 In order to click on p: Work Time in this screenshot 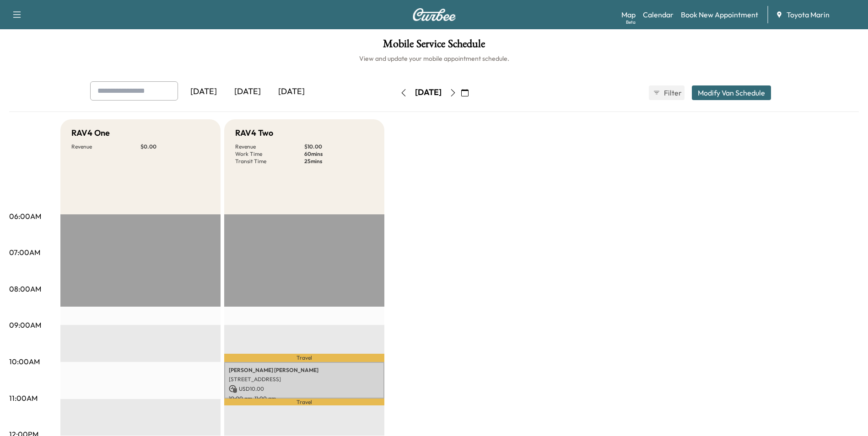, I will do `click(269, 154)`.